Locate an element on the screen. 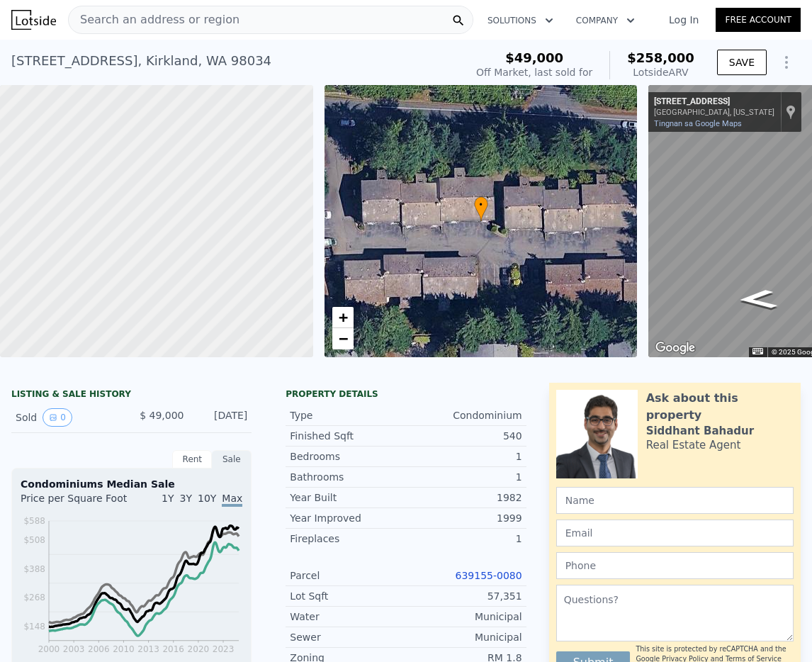 The height and width of the screenshot is (662, 812). div: Parcel is located at coordinates (348, 575).